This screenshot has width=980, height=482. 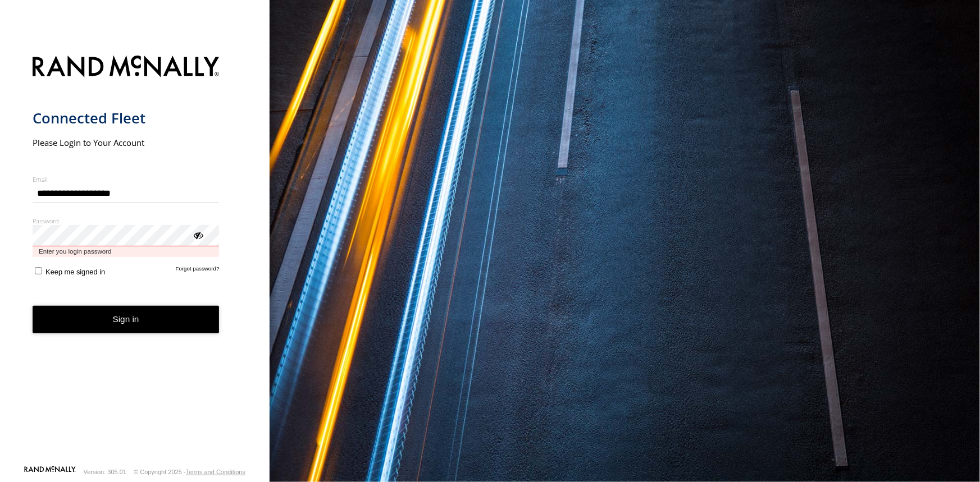 I want to click on button: Sign in, so click(x=126, y=320).